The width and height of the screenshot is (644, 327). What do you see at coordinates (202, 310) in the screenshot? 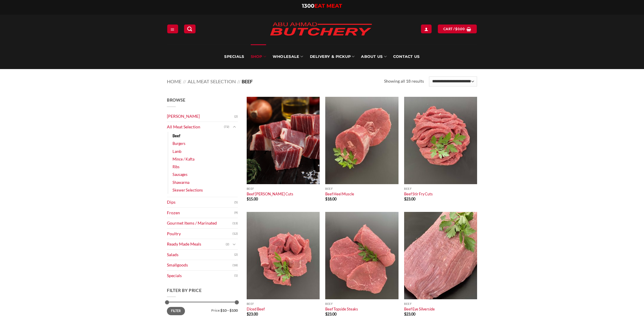
I see `div: Price: —` at bounding box center [202, 310].